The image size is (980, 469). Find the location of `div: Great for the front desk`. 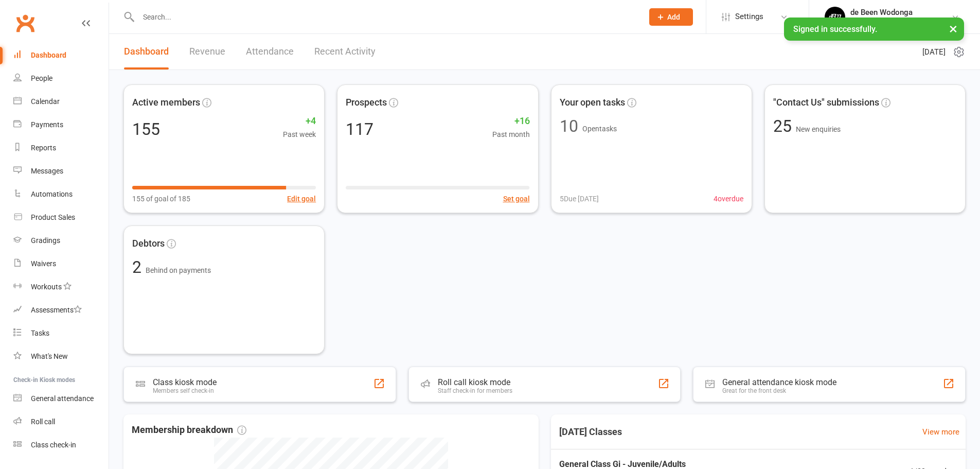

div: Great for the front desk is located at coordinates (779, 390).